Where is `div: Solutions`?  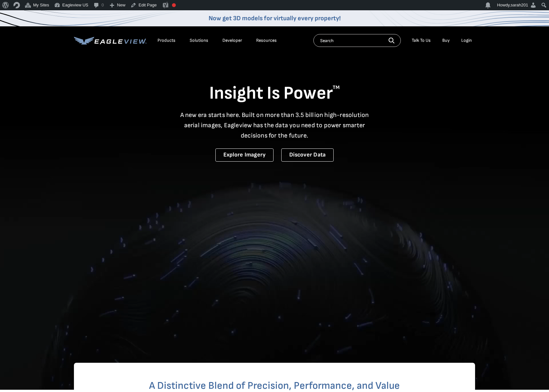 div: Solutions is located at coordinates (199, 40).